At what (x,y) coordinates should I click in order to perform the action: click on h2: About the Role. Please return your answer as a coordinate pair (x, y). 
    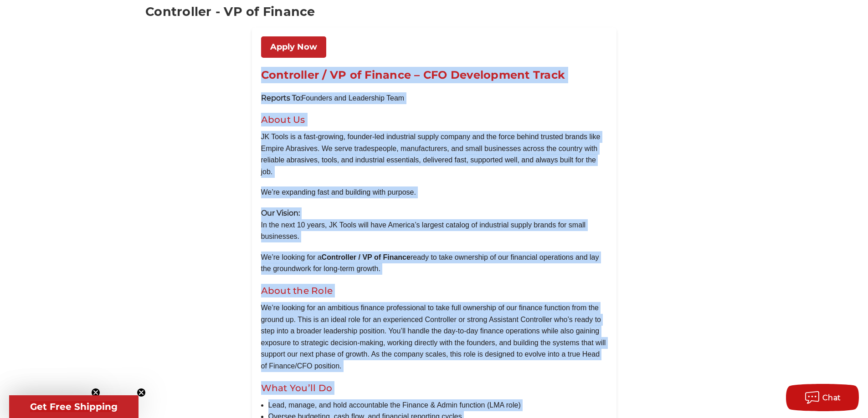
    Looking at the image, I should click on (434, 291).